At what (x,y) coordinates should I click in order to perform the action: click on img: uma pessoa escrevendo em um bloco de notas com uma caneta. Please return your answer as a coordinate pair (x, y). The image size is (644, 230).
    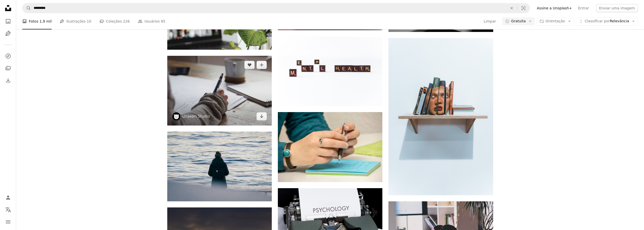
    Looking at the image, I should click on (330, 147).